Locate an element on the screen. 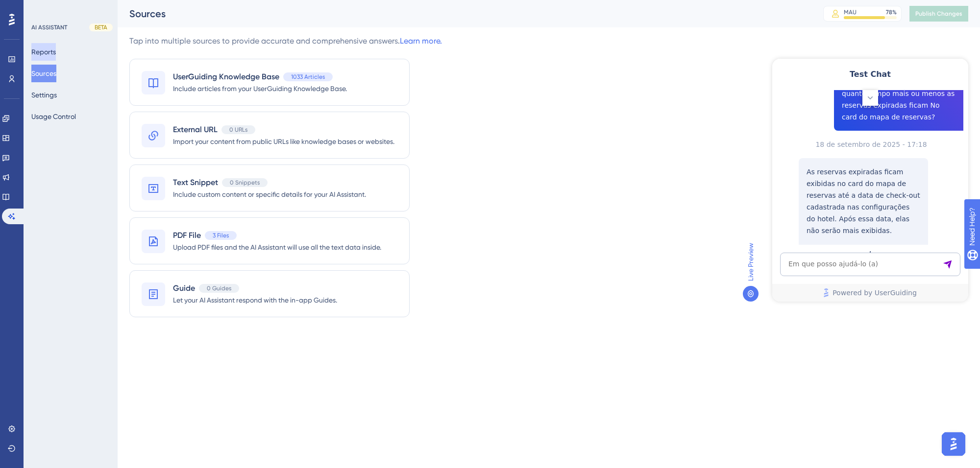 The image size is (980, 468). span: 0 Snippets is located at coordinates (244, 182).